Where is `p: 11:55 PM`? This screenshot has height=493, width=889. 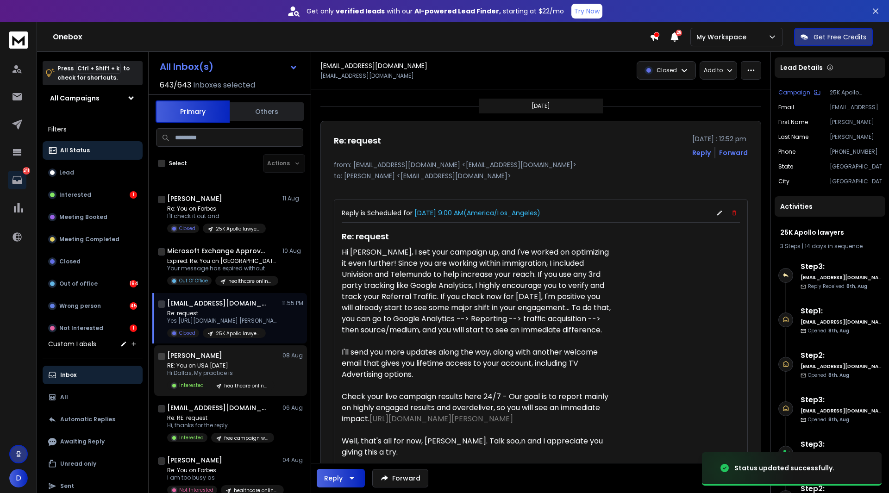
p: 11:55 PM is located at coordinates (293, 303).